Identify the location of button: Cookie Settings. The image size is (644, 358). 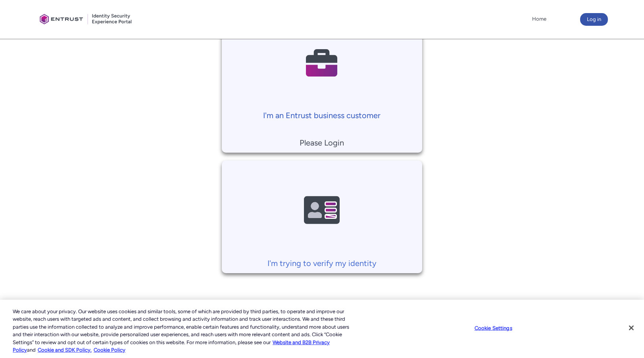
(493, 328).